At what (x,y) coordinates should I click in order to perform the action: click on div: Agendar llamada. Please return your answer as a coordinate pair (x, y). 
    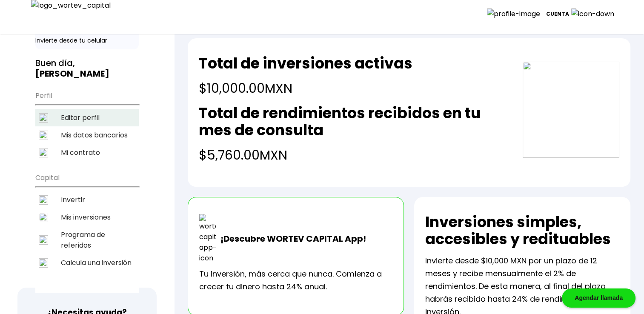
    Looking at the image, I should click on (598, 298).